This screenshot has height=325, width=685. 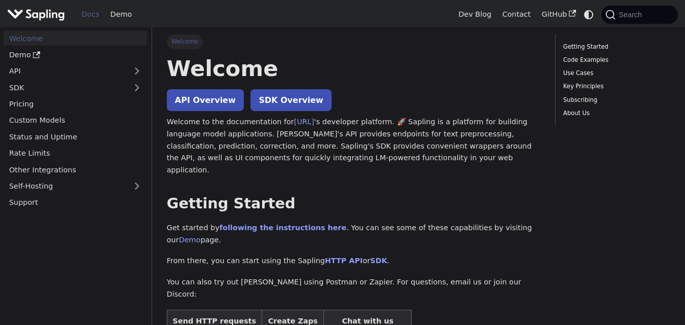 I want to click on button: Search (Command+K), so click(x=640, y=15).